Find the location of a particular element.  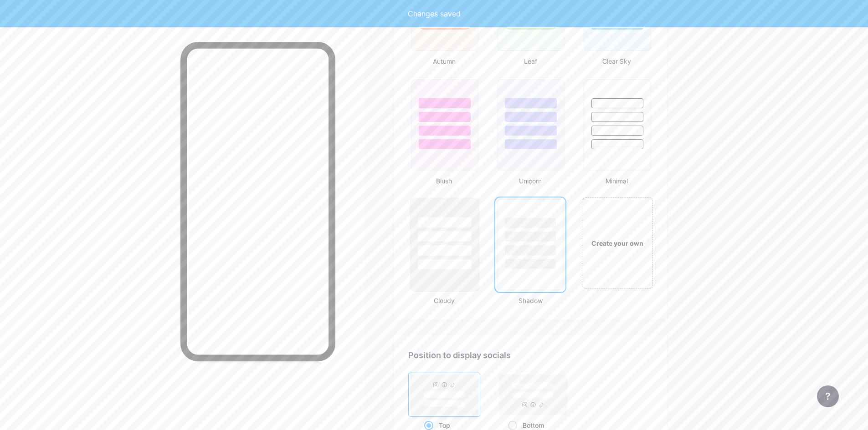

div: Clear Sky is located at coordinates (616, 61).